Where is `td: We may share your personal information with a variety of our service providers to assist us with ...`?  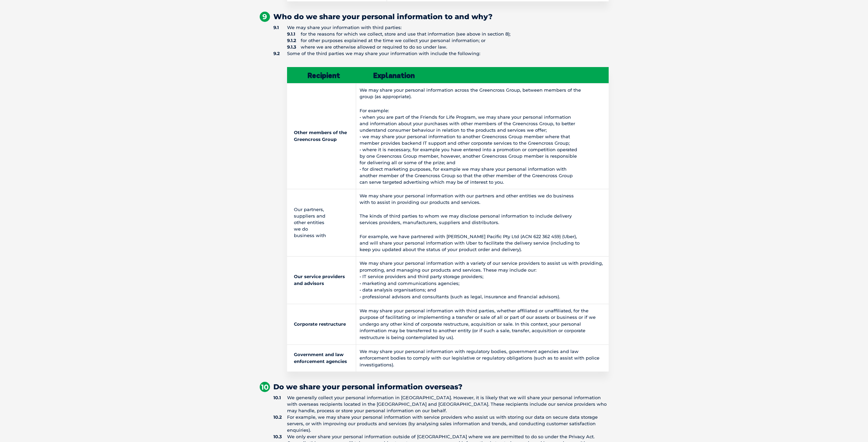
td: We may share your personal information with a variety of our service providers to assist us with ... is located at coordinates (483, 280).